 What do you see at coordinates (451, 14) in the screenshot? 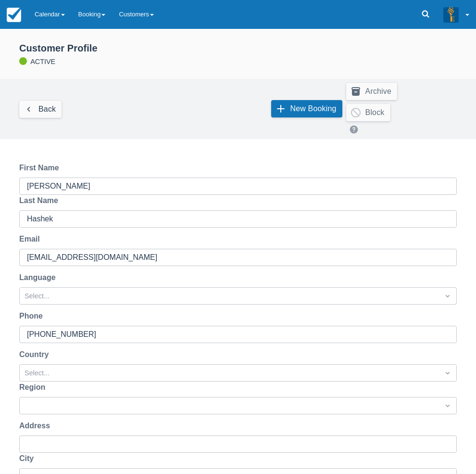
I see `img: A3` at bounding box center [451, 14].